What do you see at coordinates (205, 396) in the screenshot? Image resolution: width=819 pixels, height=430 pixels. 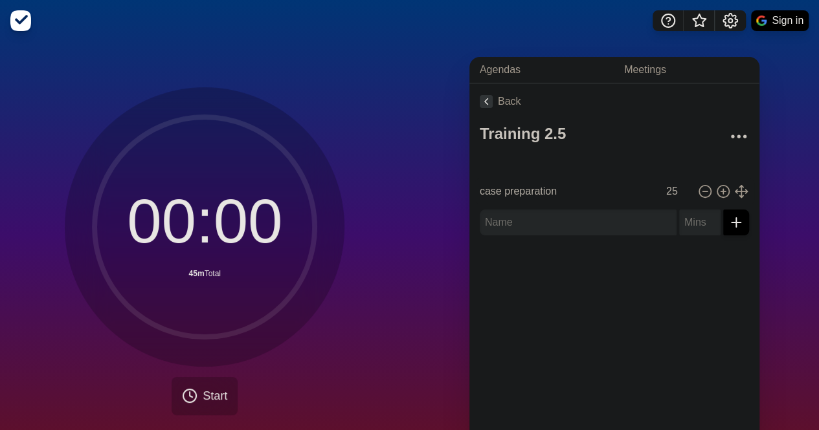 I see `button: Start` at bounding box center [205, 396].